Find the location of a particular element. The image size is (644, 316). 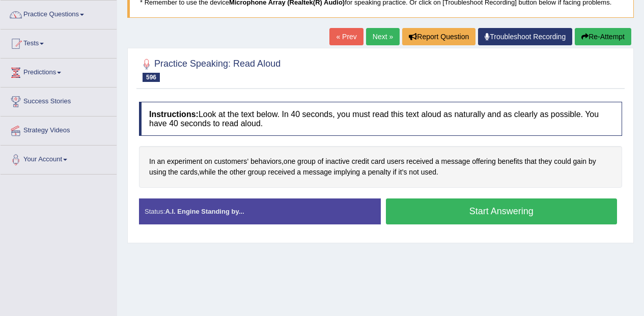

button: Re-Attempt is located at coordinates (603, 37).